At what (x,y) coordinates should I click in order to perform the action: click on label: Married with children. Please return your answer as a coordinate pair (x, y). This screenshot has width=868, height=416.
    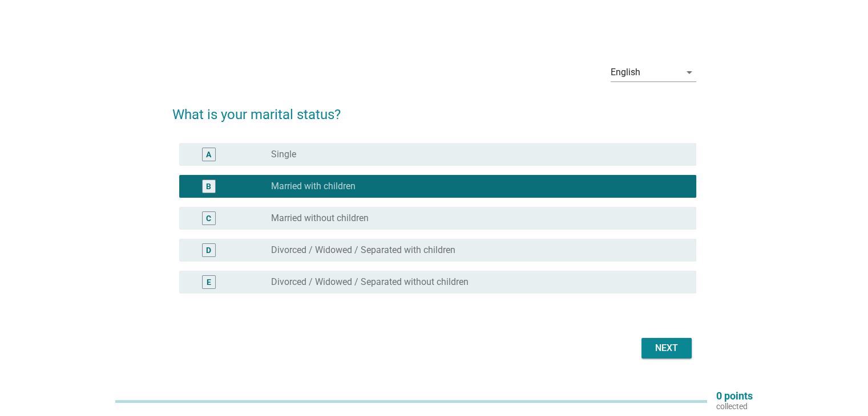
    Looking at the image, I should click on (313, 187).